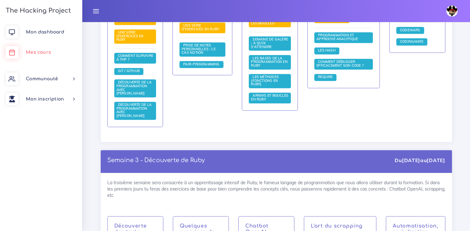 This screenshot has height=231, width=470. I want to click on span: Codingames, so click(411, 41).